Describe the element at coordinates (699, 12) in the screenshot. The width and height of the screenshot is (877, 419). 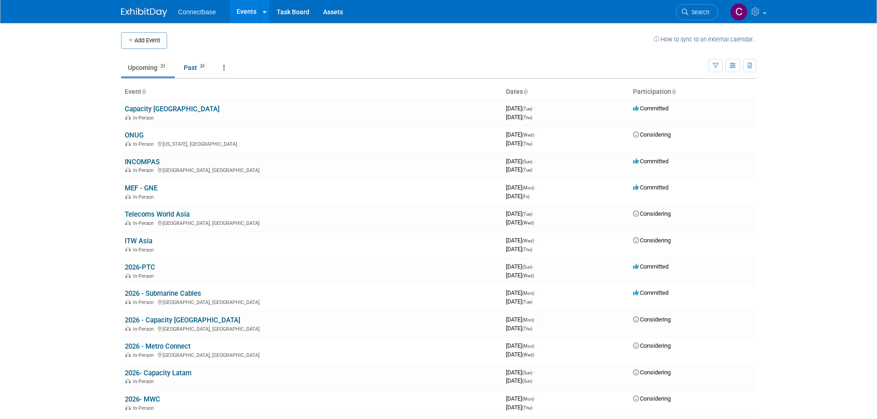
I see `span: Search` at that location.